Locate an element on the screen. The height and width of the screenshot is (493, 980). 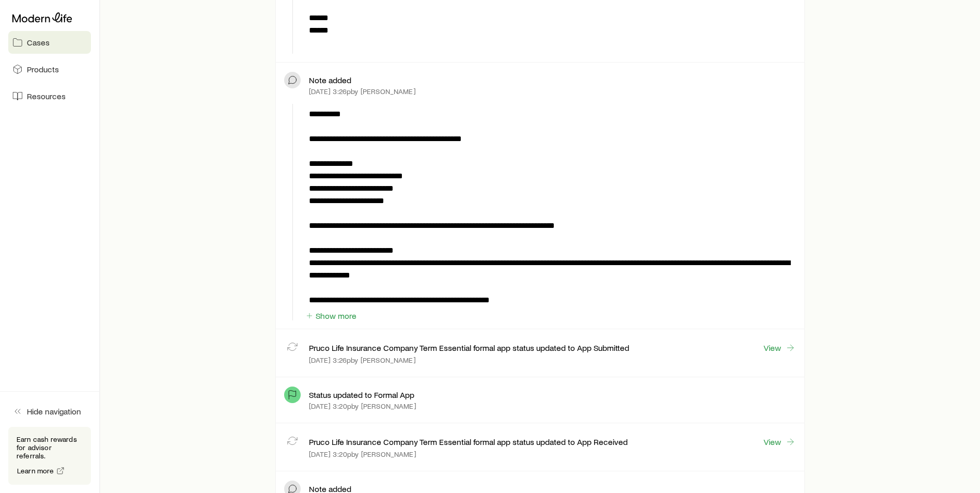
span: Hide navigation is located at coordinates (54, 412).